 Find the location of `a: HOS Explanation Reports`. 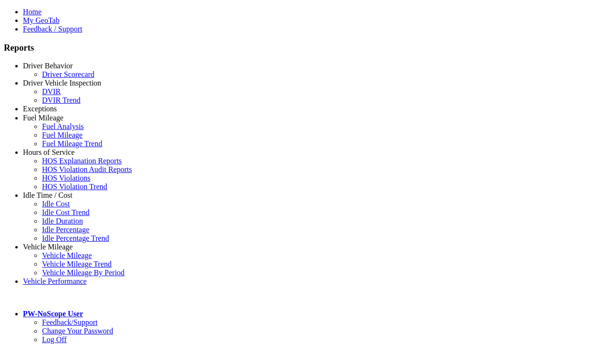

a: HOS Explanation Reports is located at coordinates (82, 160).